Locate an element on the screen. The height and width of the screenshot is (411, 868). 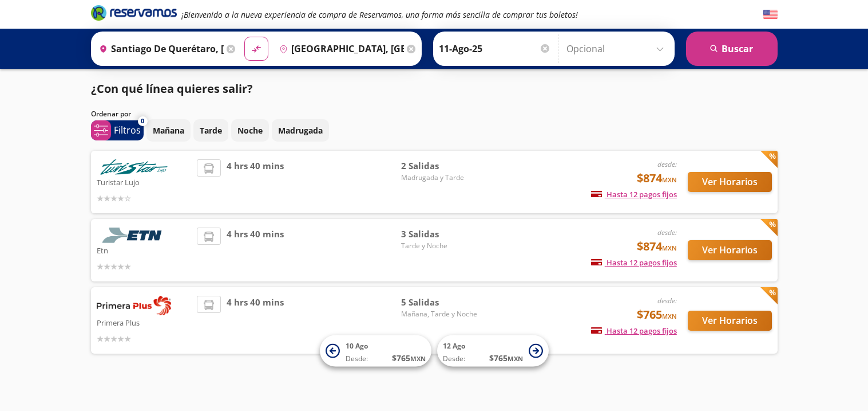
button: 10 AgoDesde:$765MXN is located at coordinates (375, 350).